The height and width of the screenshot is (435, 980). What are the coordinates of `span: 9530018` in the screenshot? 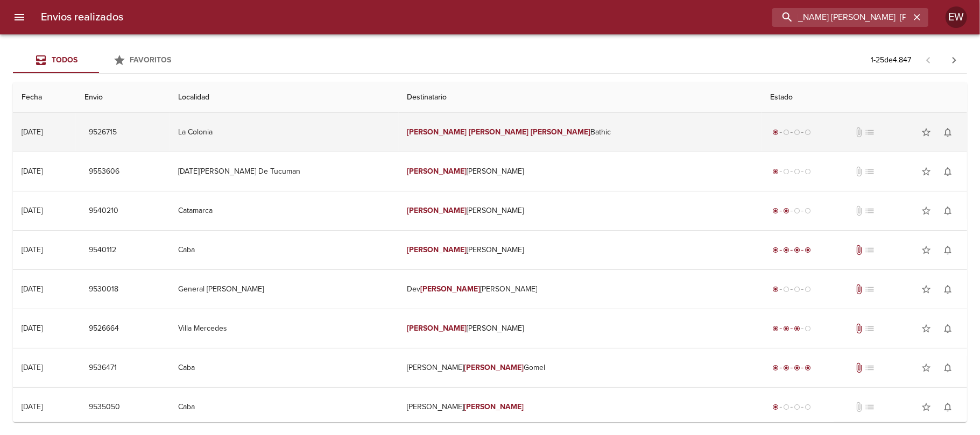 It's located at (104, 290).